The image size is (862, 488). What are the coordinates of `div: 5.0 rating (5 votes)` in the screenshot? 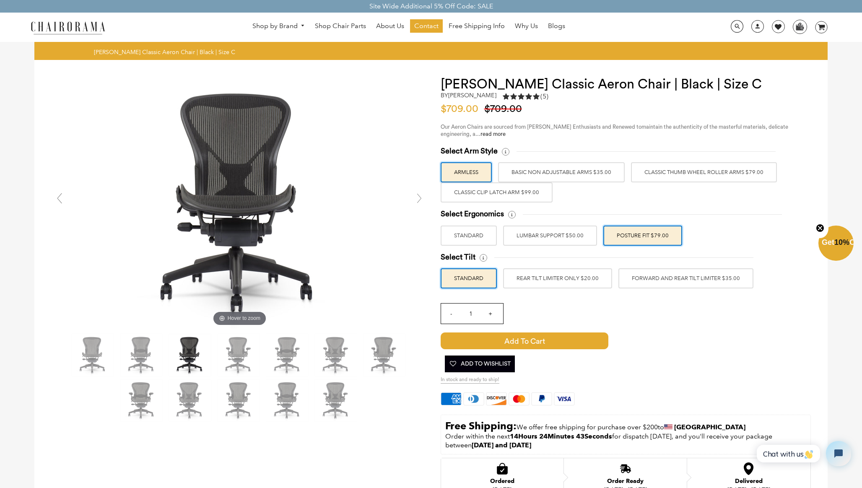 It's located at (525, 96).